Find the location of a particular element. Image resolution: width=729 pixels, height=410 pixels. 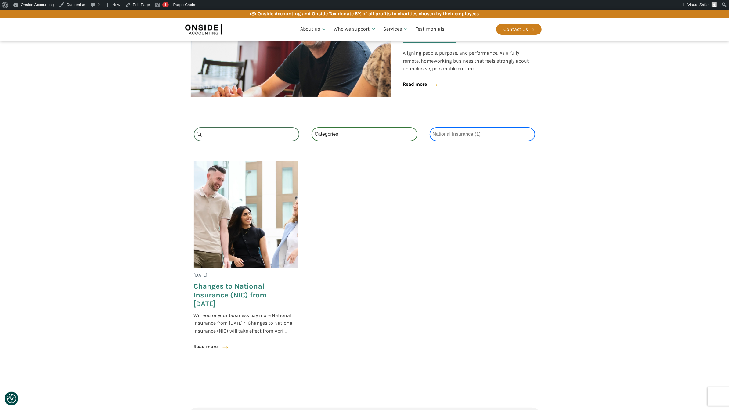

a: Contact Us is located at coordinates (519, 29).